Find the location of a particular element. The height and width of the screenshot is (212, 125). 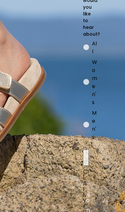

button: No, Grazie is located at coordinates (86, 200).